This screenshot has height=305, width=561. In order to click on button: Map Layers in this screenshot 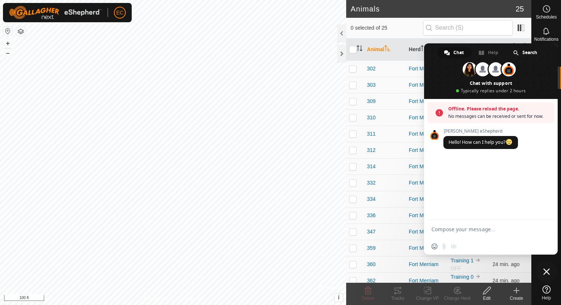, I will do `click(21, 32)`.